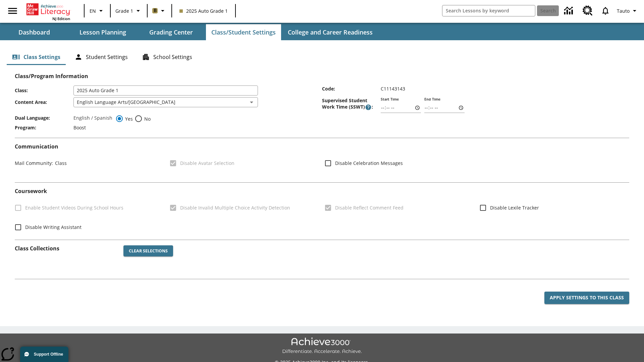  I want to click on button: Open side menu, so click(12, 11).